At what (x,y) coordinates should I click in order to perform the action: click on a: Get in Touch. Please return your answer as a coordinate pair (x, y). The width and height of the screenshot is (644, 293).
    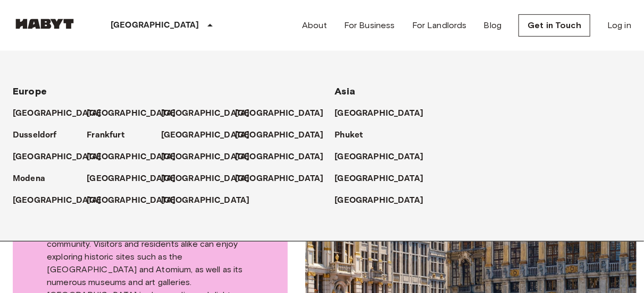
    Looking at the image, I should click on (554, 25).